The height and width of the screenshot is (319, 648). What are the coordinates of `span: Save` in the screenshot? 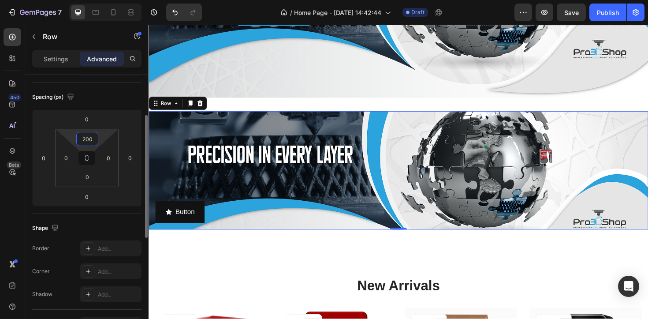 It's located at (571, 12).